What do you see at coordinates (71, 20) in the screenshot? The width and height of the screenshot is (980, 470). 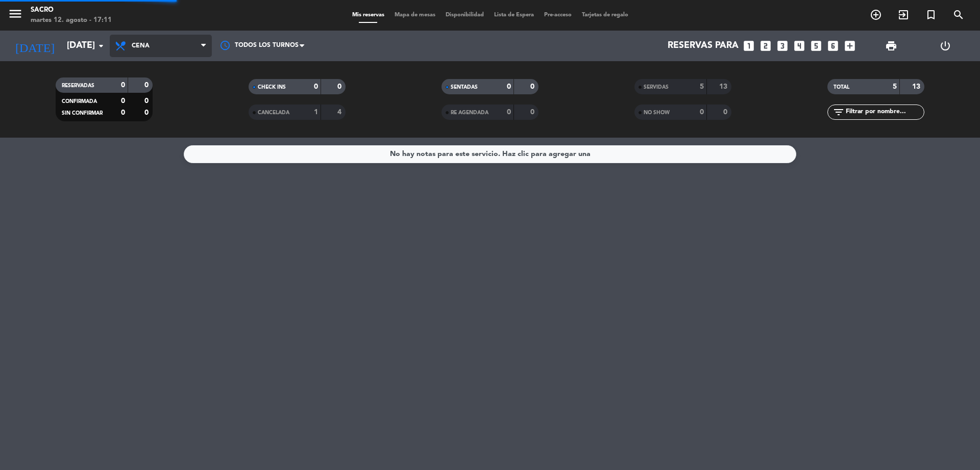 I see `div: martes 12. agosto - 17:11` at bounding box center [71, 20].